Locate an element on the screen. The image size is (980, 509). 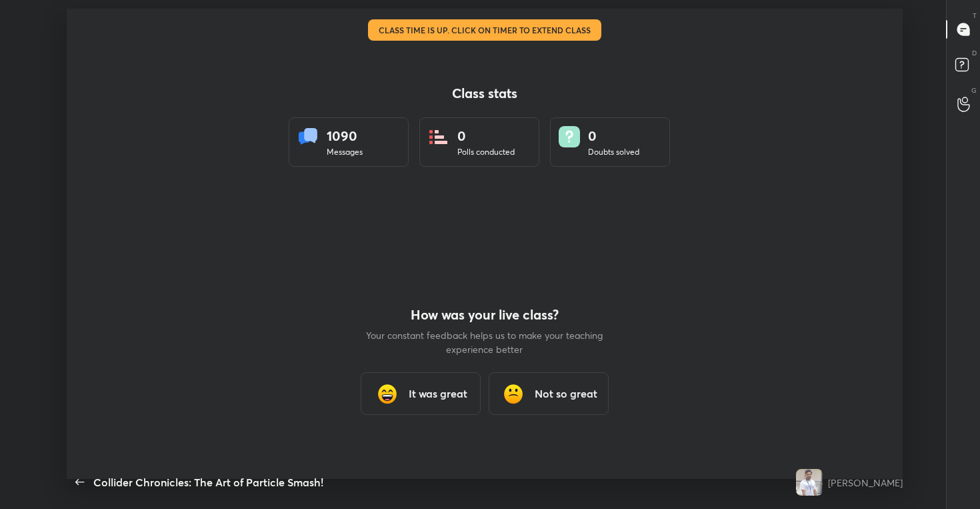
p: D is located at coordinates (974, 53).